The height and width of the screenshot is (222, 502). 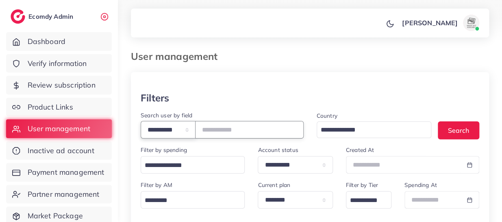 What do you see at coordinates (63, 194) in the screenshot?
I see `span: Partner management` at bounding box center [63, 194].